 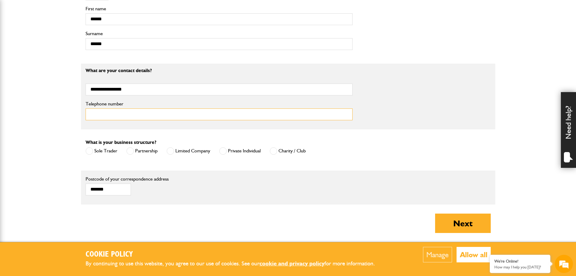 What do you see at coordinates (59, 98) in the screenshot?
I see `input: Enter your phone number` at bounding box center [59, 98].